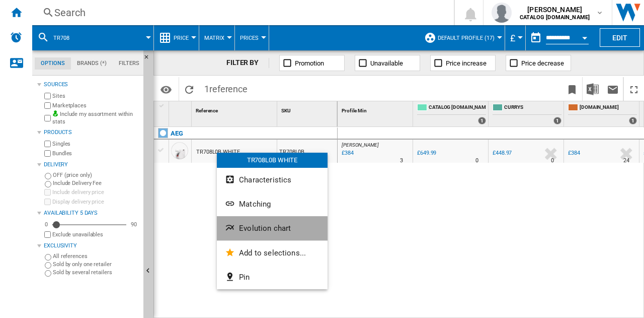  What do you see at coordinates (272, 180) in the screenshot?
I see `button: Characteristics` at bounding box center [272, 180].